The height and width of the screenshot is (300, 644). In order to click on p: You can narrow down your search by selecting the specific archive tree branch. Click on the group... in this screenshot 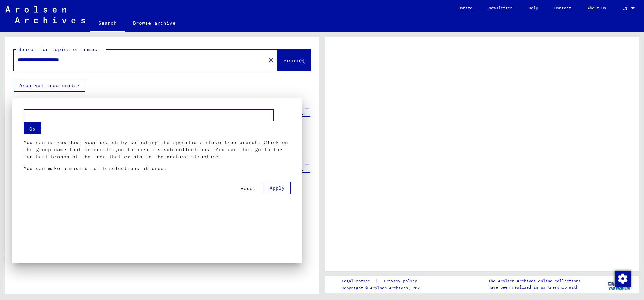, I will do `click(157, 150)`.